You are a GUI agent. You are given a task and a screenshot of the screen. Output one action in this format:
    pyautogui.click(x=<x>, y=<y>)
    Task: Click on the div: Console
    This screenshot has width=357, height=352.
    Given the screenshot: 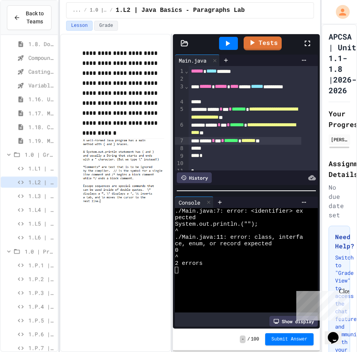 What is the action you would take?
    pyautogui.click(x=189, y=202)
    